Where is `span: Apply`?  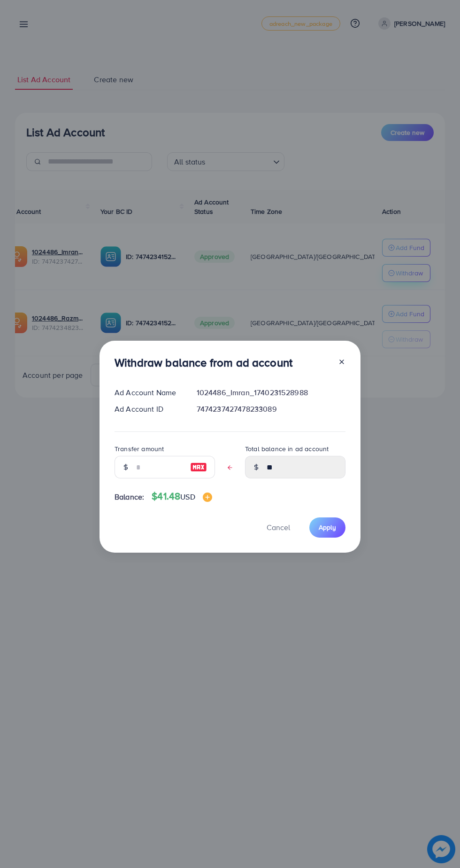
span: Apply is located at coordinates (327, 527).